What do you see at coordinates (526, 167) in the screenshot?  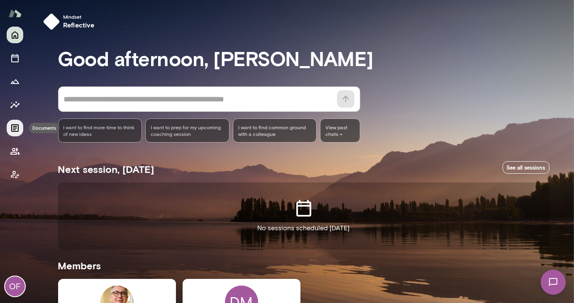 I see `a: See all sessions` at bounding box center [526, 167].